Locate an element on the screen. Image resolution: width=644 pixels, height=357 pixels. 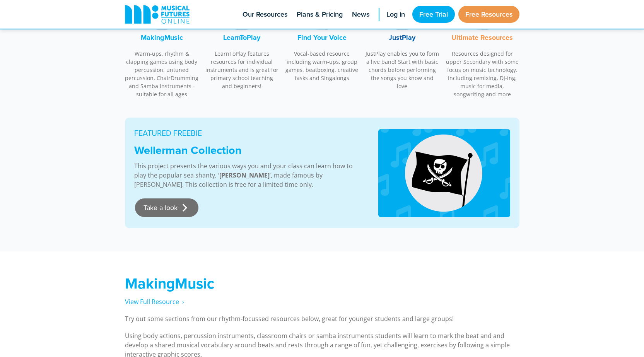
p: Resources designed for upper Secondary with some focus on music technology. Including remixing, D... is located at coordinates (482, 74).